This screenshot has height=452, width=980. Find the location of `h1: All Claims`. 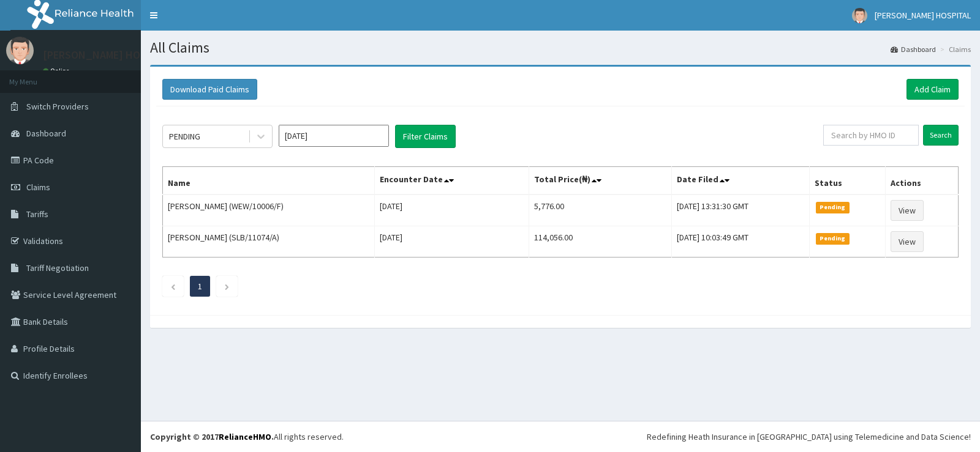

h1: All Claims is located at coordinates (561, 48).